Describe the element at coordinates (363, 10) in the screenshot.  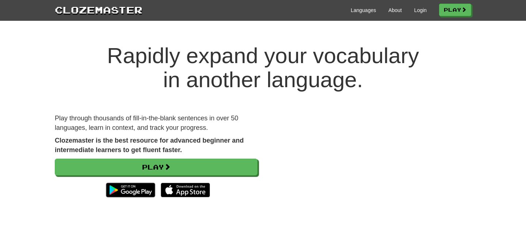
I see `a: Languages` at that location.